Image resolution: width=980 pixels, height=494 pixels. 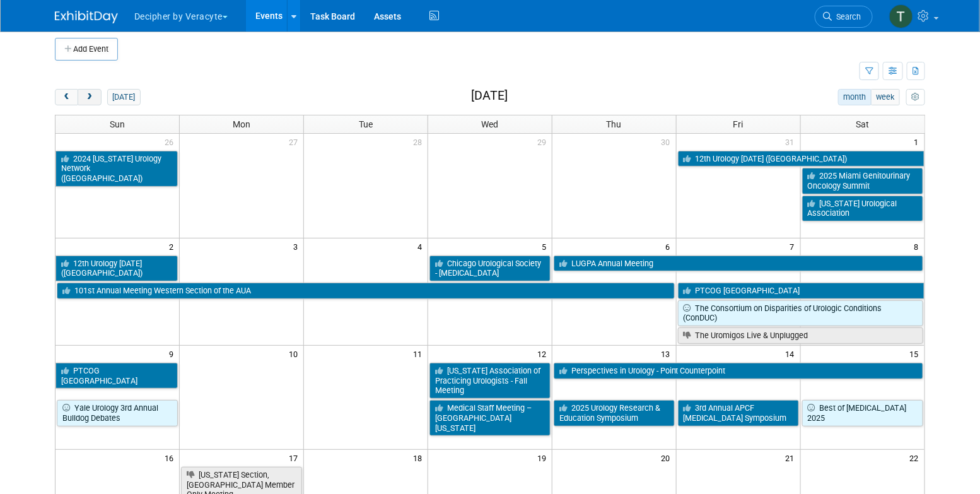 I want to click on a: 2025 Urology Research & Education Symposium, so click(x=614, y=412).